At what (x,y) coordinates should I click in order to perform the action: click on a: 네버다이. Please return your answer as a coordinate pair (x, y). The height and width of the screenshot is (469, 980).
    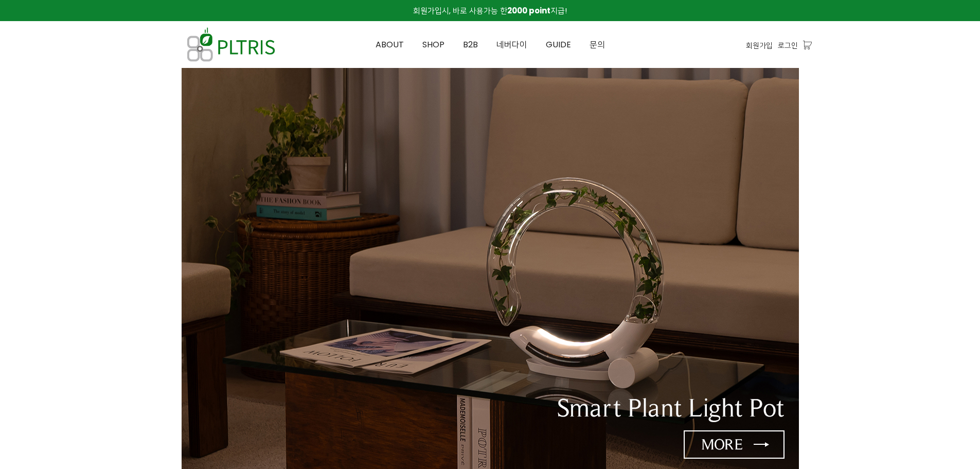
    Looking at the image, I should click on (512, 45).